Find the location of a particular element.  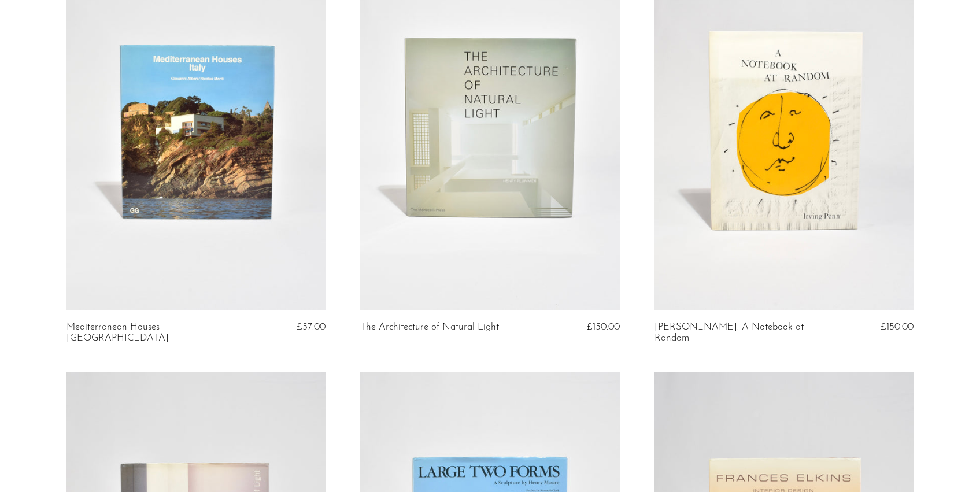

a: The Architecture of Natural Light is located at coordinates (429, 327).